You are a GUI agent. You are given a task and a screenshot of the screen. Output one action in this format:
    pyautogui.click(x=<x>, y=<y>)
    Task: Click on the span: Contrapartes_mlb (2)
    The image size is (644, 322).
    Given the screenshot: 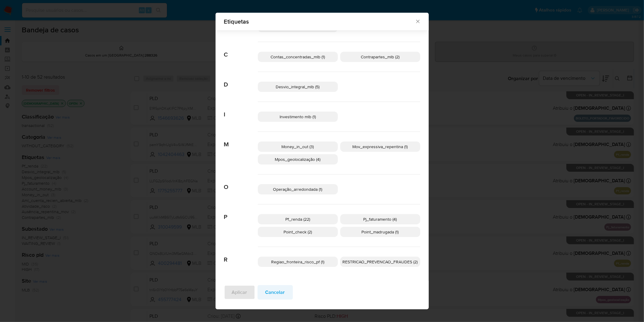 What is the action you would take?
    pyautogui.click(x=380, y=57)
    